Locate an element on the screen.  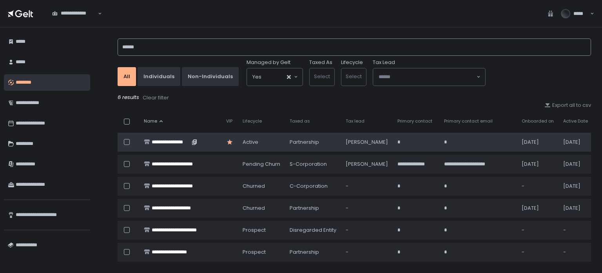
span: Active Date is located at coordinates (576, 121).